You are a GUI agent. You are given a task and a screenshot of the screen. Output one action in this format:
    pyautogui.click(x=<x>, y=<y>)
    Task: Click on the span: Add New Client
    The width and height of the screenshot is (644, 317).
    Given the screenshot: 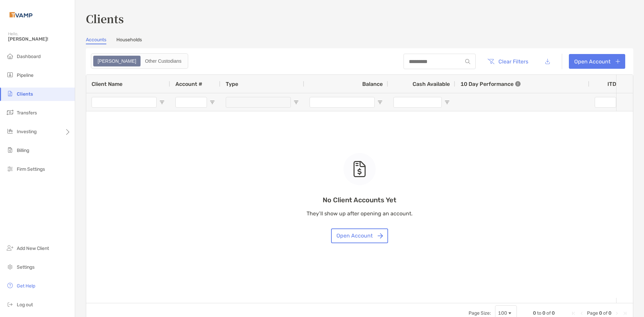 What is the action you would take?
    pyautogui.click(x=33, y=248)
    